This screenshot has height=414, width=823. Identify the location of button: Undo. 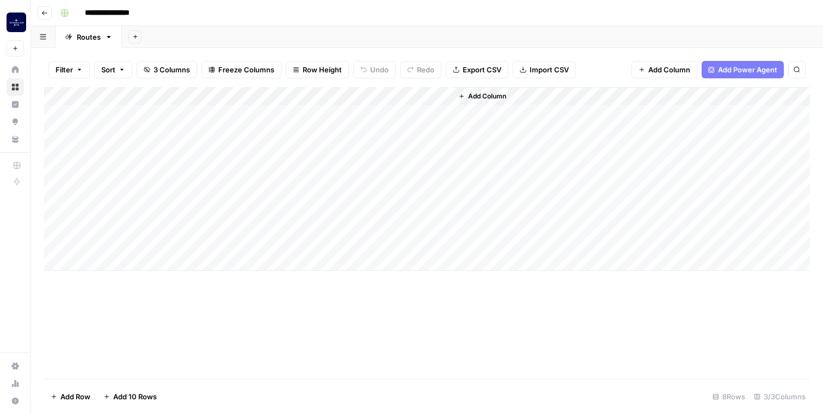
(374, 70).